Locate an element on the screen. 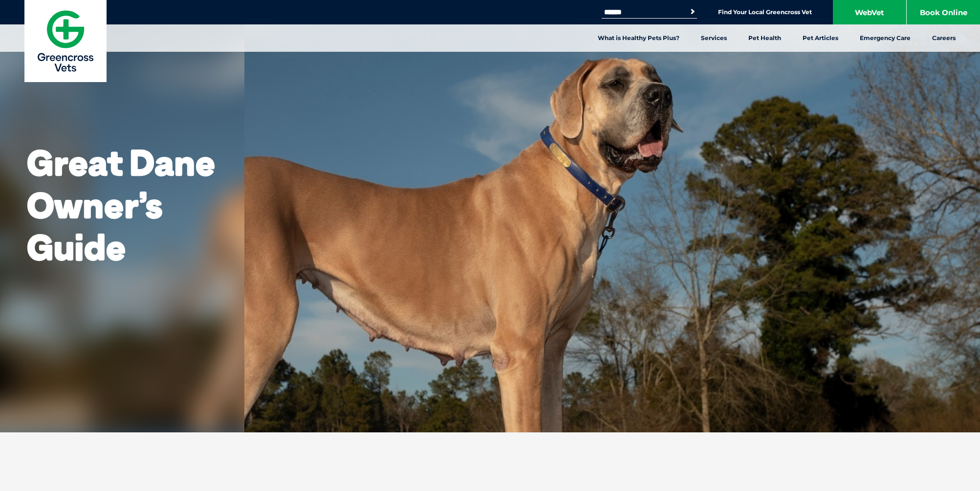  a: Emergency Care is located at coordinates (885, 38).